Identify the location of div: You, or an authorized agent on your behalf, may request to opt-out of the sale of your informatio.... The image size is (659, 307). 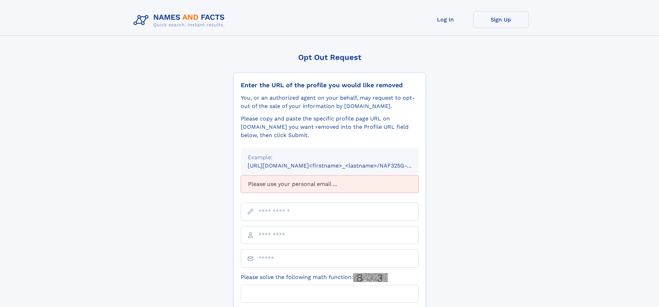
(330, 102).